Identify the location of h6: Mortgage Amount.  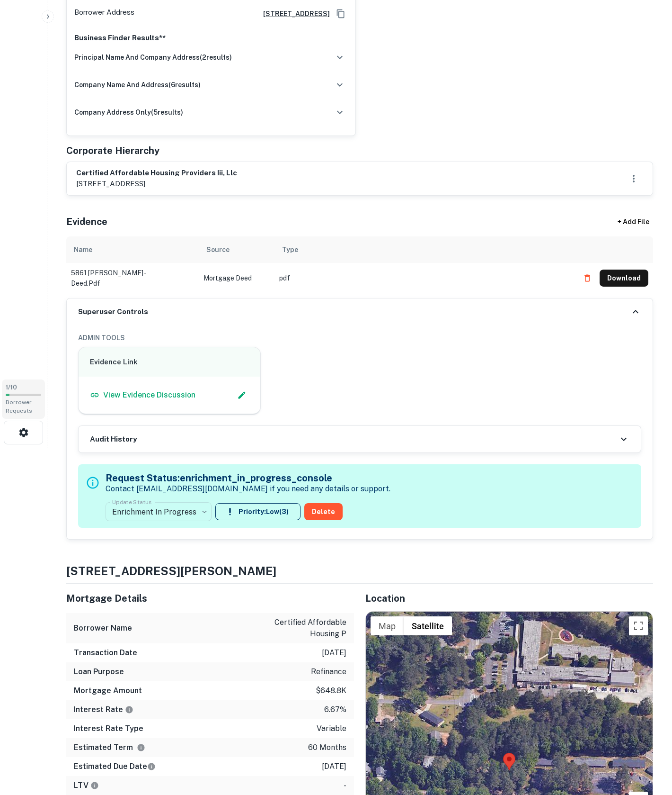
(108, 691).